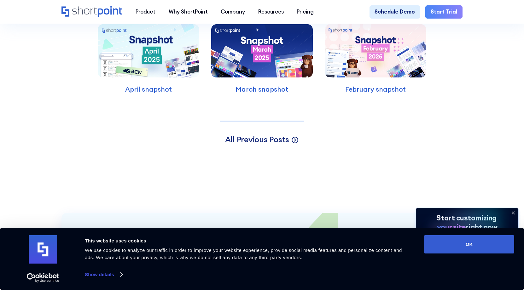  I want to click on a: All Previous Posts, so click(262, 140).